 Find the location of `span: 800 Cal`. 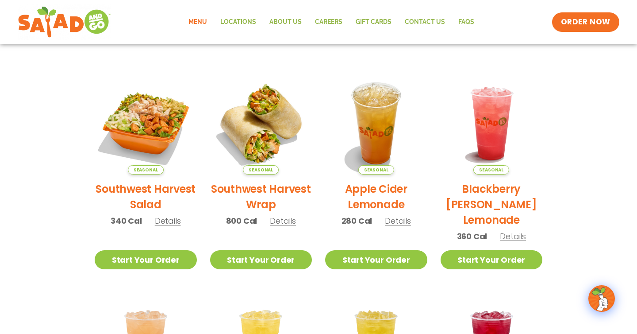

span: 800 Cal is located at coordinates (242, 220).